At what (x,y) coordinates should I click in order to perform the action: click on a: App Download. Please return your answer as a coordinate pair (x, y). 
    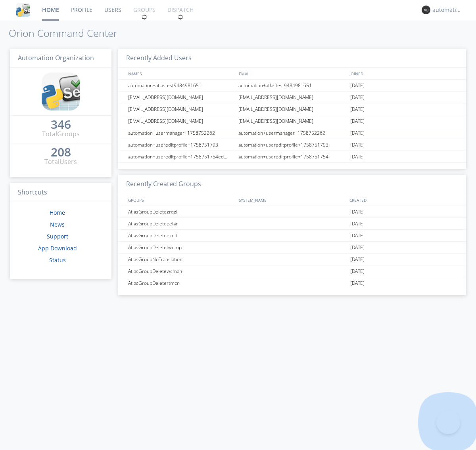
    Looking at the image, I should click on (58, 248).